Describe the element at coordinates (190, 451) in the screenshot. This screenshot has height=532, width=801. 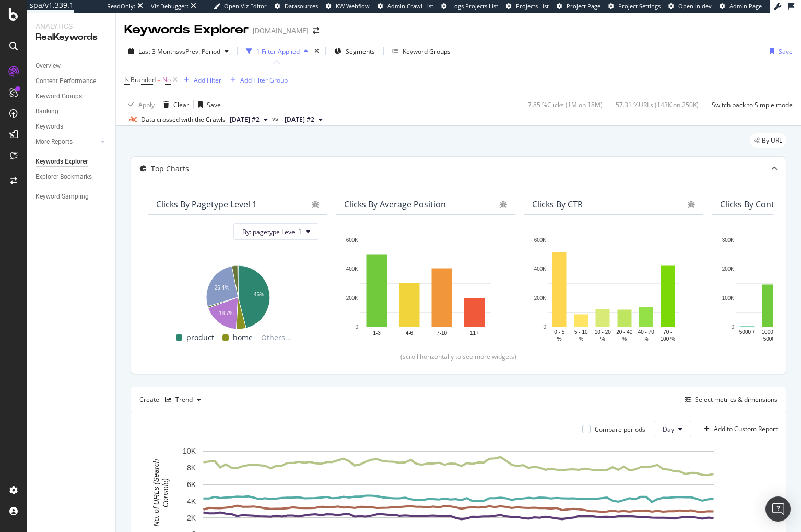
I see `text: 10K` at that location.